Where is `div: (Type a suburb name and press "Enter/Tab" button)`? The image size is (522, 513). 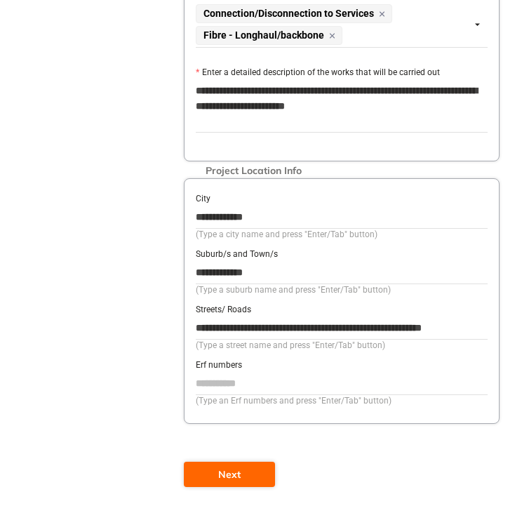
div: (Type a suburb name and press "Enter/Tab" button) is located at coordinates (342, 290).